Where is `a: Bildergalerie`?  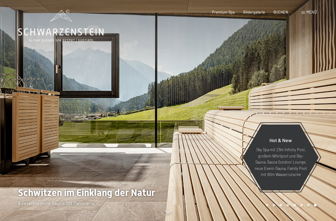
a: Bildergalerie is located at coordinates (254, 12).